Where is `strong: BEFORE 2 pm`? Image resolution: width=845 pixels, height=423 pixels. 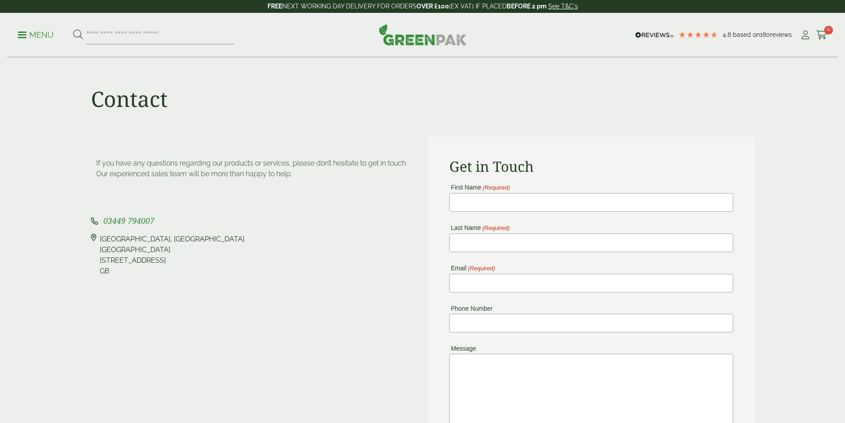 strong: BEFORE 2 pm is located at coordinates (527, 6).